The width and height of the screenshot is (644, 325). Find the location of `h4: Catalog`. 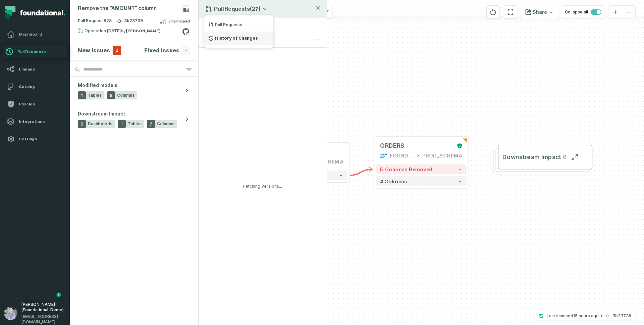

h4: Catalog is located at coordinates (41, 86).